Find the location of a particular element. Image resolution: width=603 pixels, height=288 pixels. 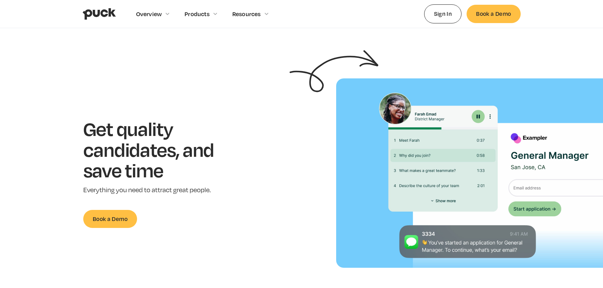

div: Overview is located at coordinates (149, 14).